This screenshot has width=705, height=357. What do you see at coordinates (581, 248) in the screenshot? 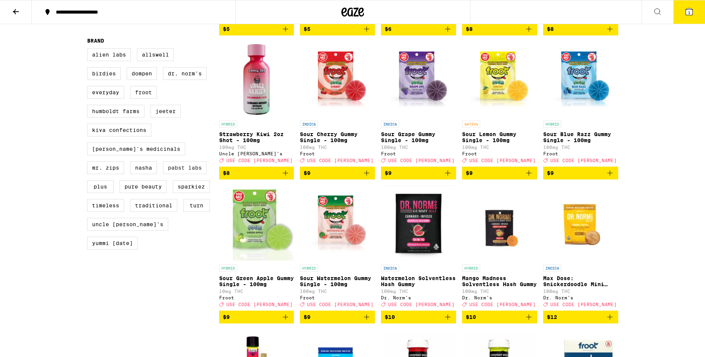
I see `a: Open page for Max Dose: Snickerdoodle Mini Cookie - Indica from Dr. Norm's` at bounding box center [581, 248].